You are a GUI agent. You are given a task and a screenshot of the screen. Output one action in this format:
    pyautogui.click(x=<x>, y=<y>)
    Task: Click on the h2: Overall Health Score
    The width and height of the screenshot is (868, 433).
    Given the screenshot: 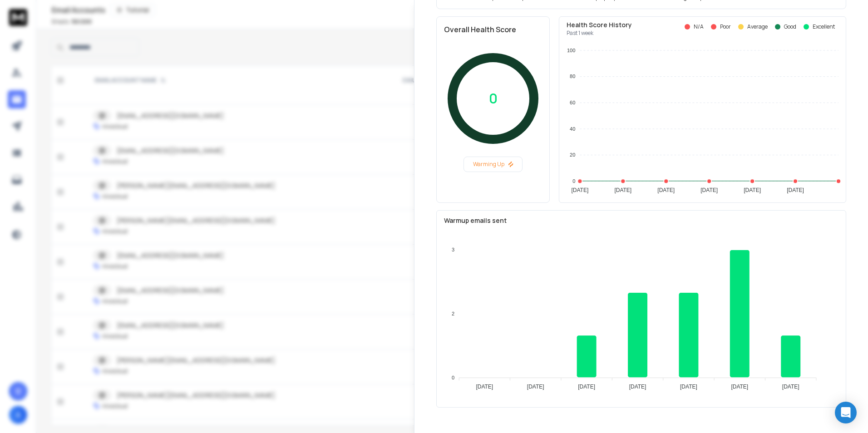 What is the action you would take?
    pyautogui.click(x=493, y=30)
    